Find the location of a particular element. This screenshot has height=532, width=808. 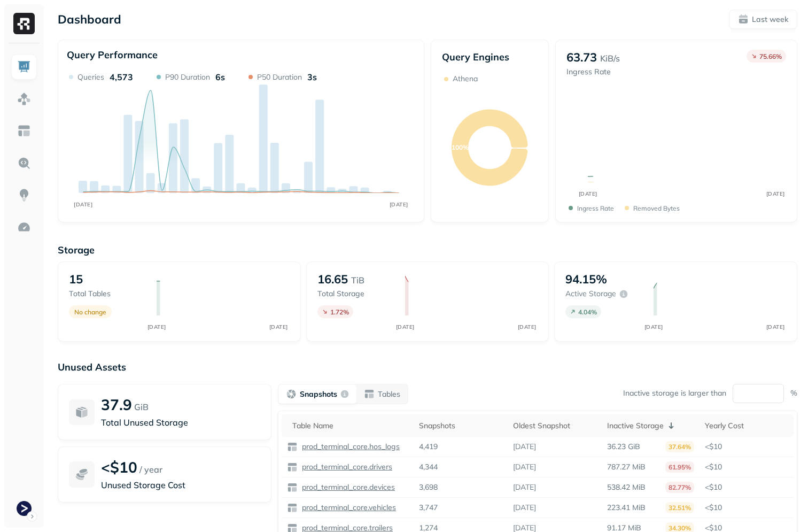

p: 36.23 GiB is located at coordinates (624, 446).